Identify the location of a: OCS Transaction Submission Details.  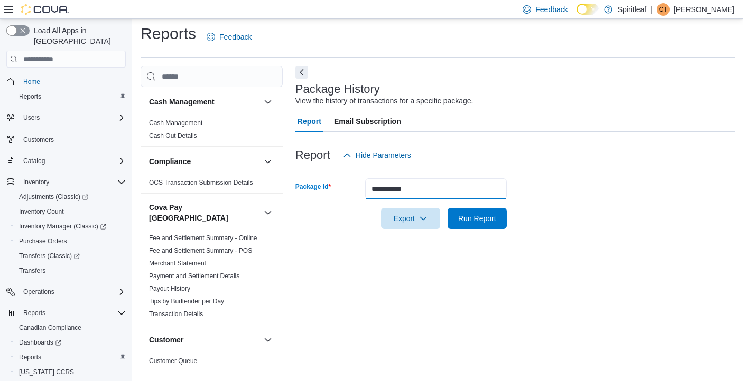
(201, 183).